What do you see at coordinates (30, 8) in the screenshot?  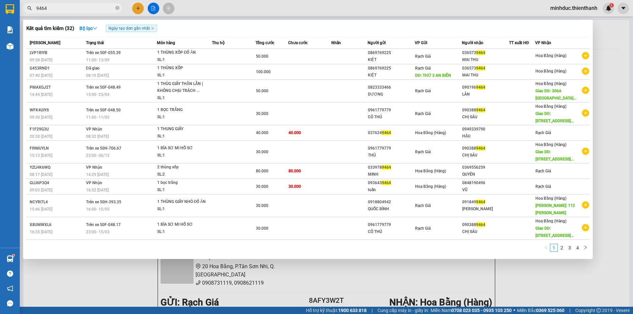 I see `span: search` at bounding box center [30, 8].